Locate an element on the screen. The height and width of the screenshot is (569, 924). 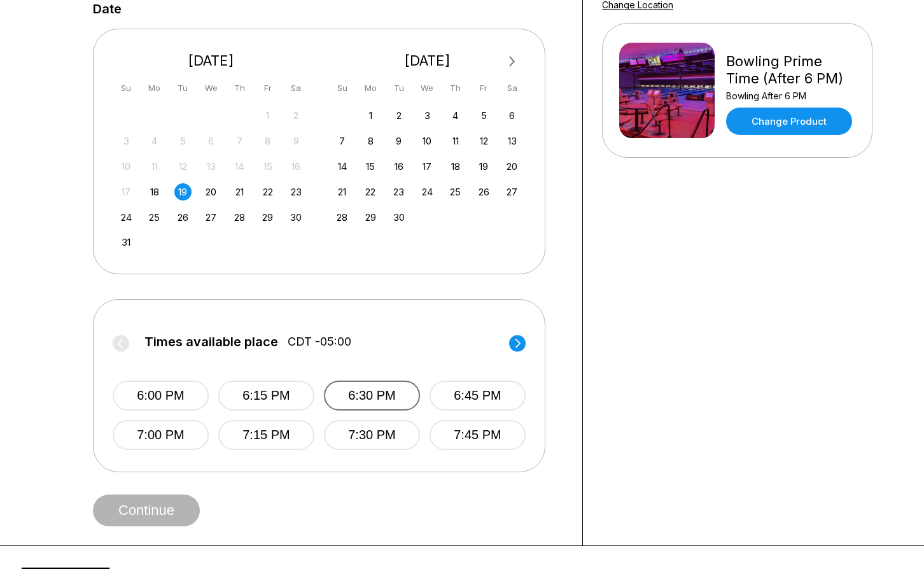
div: Choose Thursday, August 28th, 2025 is located at coordinates (239, 217).